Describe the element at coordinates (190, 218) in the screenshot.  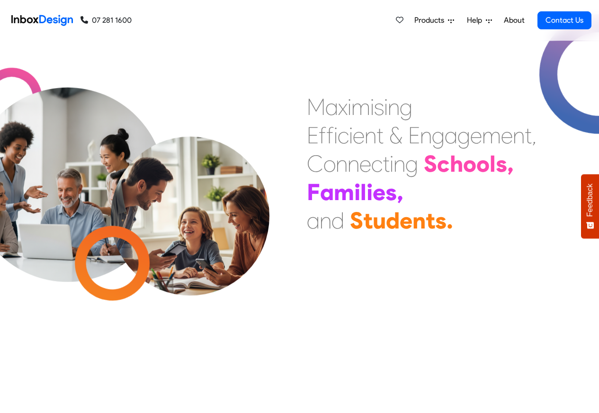
I see `img: parents_with_child.png` at that location.